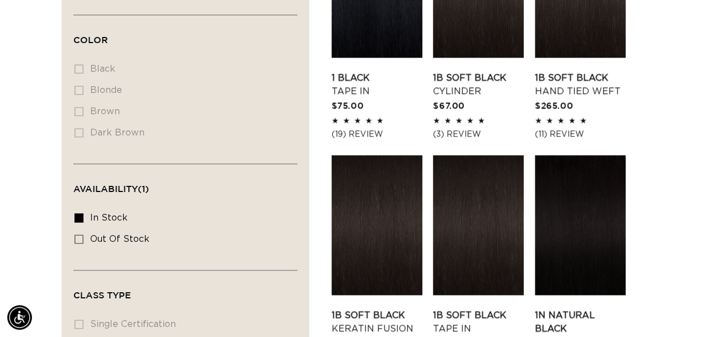  Describe the element at coordinates (580, 85) in the screenshot. I see `a: 1B Soft Black Hand Tied Weft` at that location.